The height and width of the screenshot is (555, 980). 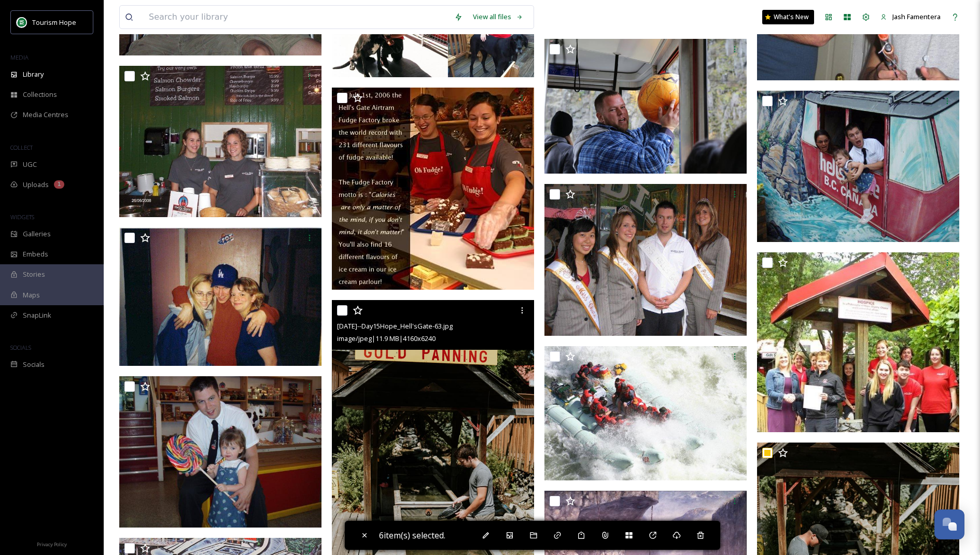 I want to click on span: Privacy Policy, so click(x=52, y=544).